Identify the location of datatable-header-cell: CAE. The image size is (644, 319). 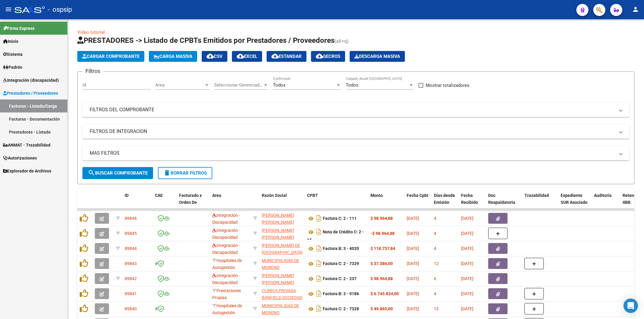
(165, 202).